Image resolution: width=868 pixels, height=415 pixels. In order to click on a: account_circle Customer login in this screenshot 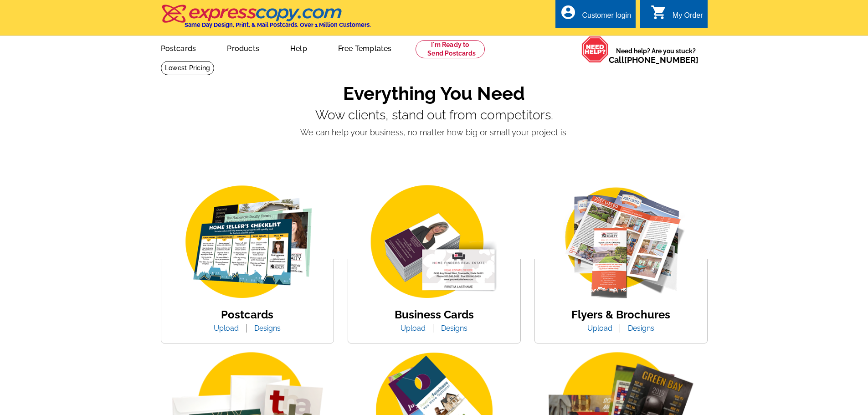, I will do `click(596, 15)`.